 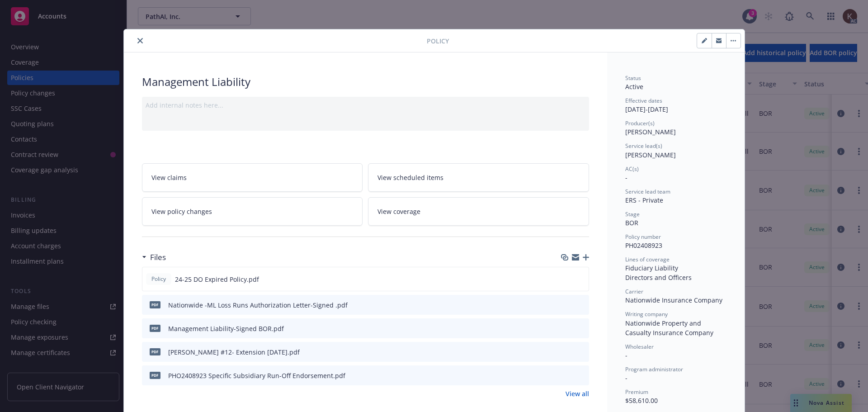 What do you see at coordinates (252, 177) in the screenshot?
I see `a: View claims` at bounding box center [252, 177].